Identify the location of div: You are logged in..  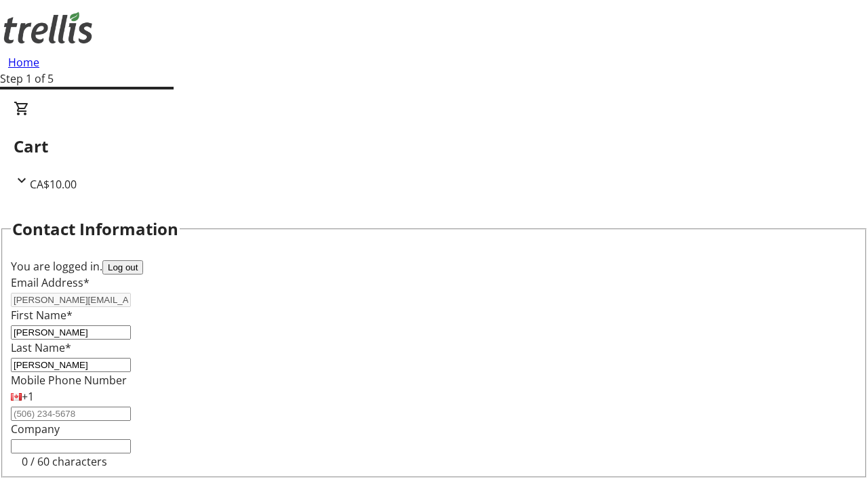
(434, 266).